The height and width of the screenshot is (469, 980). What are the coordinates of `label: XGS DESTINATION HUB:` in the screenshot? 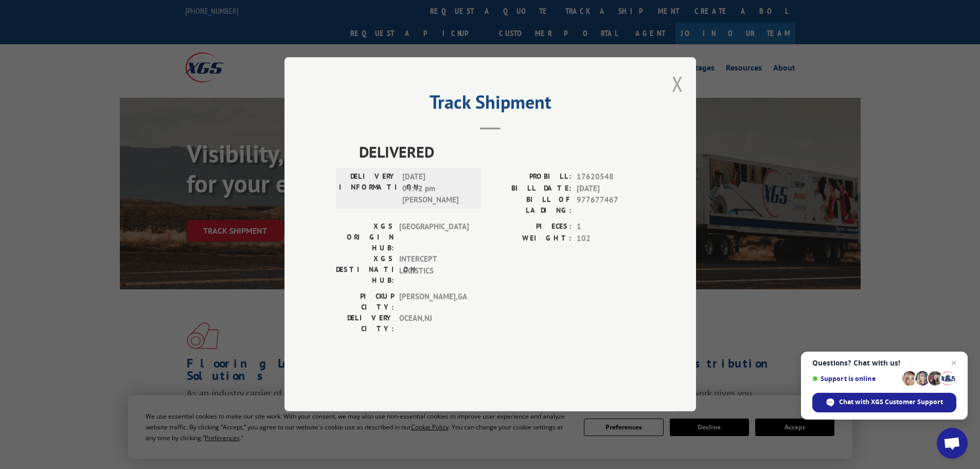 It's located at (365, 270).